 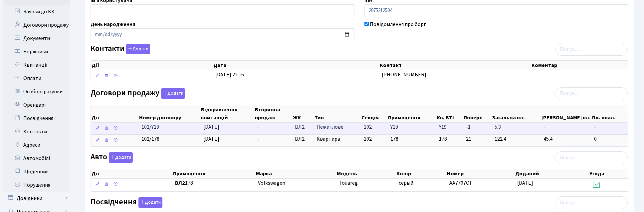 I want to click on th: Секція, so click(x=374, y=114).